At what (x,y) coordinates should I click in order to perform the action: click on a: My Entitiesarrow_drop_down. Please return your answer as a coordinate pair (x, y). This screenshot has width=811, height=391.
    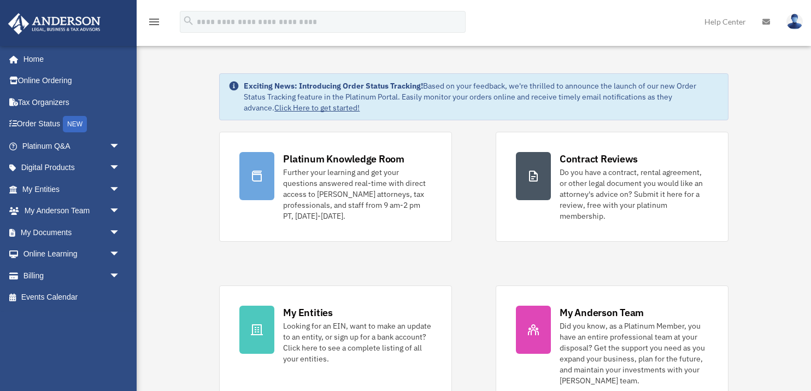
    Looking at the image, I should click on (72, 189).